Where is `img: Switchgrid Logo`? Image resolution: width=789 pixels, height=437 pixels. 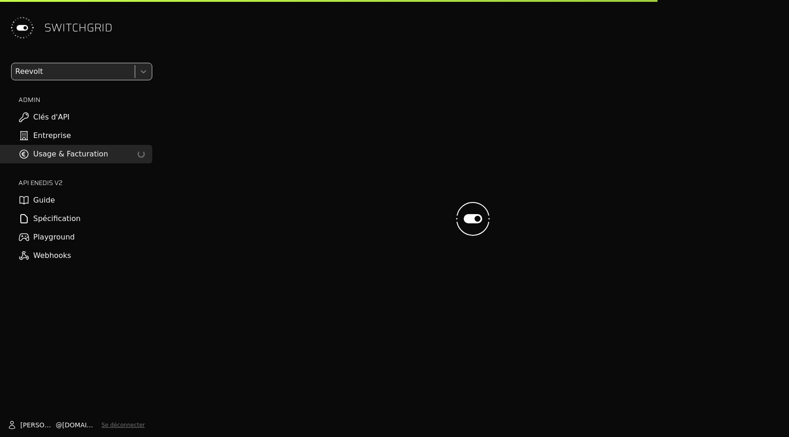 img: Switchgrid Logo is located at coordinates (22, 28).